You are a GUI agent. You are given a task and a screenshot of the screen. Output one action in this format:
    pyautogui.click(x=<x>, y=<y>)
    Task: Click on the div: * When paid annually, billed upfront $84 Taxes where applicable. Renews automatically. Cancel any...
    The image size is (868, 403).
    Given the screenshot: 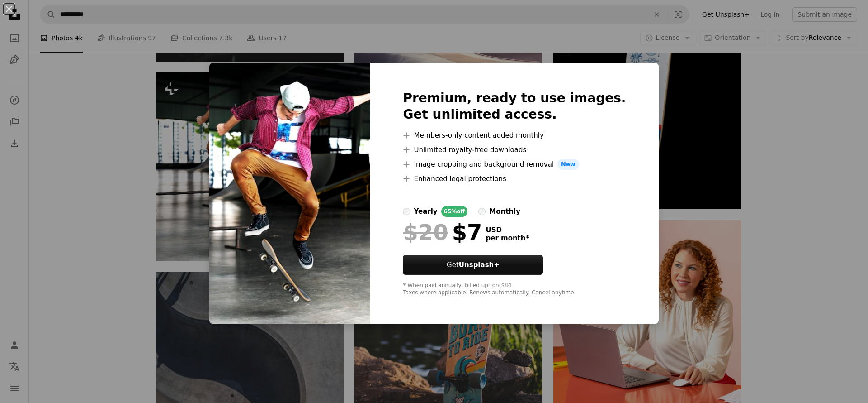 What is the action you would take?
    pyautogui.click(x=514, y=289)
    